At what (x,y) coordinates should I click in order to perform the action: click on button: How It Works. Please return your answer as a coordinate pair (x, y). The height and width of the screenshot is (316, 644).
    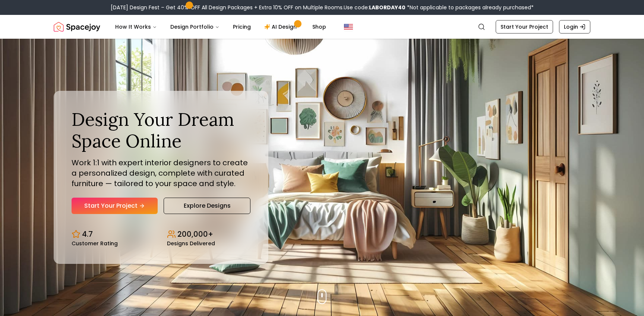
    Looking at the image, I should click on (136, 27).